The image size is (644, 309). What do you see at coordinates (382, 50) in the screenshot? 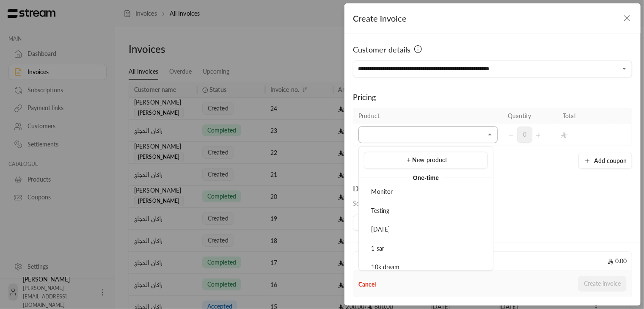
I see `span: Customer details` at bounding box center [382, 50].